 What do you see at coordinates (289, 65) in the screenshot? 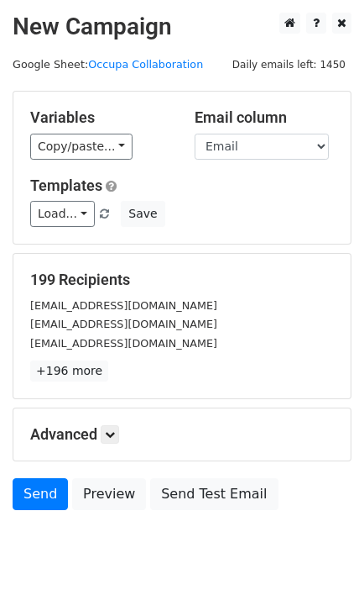
I see `span: Daily emails left: 1450` at bounding box center [289, 65].